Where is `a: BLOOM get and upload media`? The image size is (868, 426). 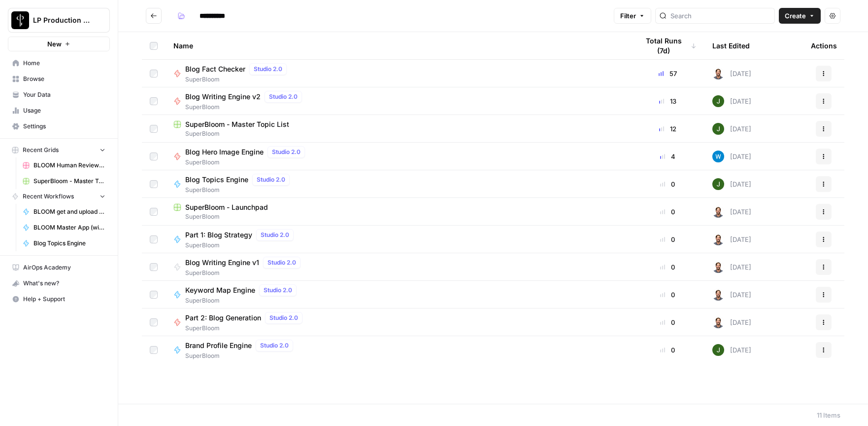
a: BLOOM get and upload media is located at coordinates (64, 212).